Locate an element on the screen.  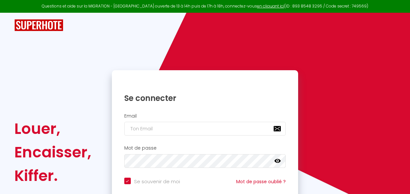
h2: Mot de passe is located at coordinates (205, 148).